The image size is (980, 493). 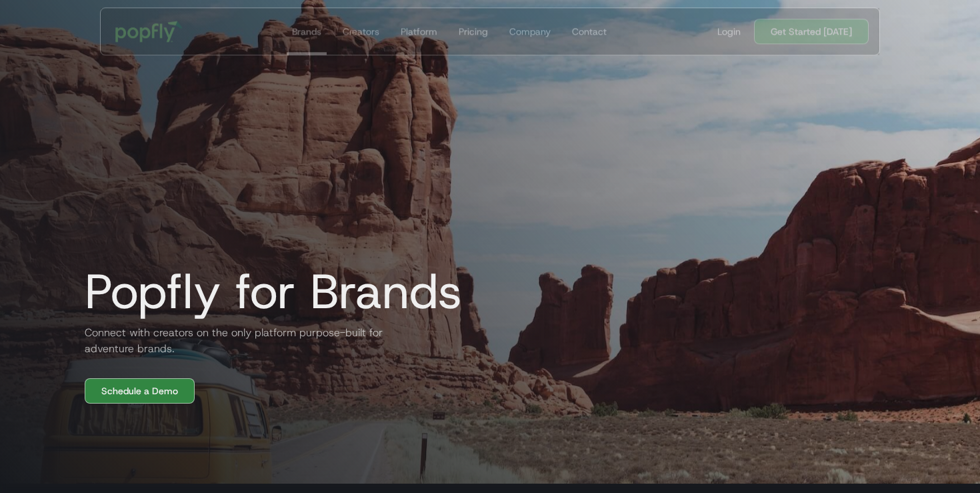 What do you see at coordinates (589, 31) in the screenshot?
I see `div: Contact` at bounding box center [589, 31].